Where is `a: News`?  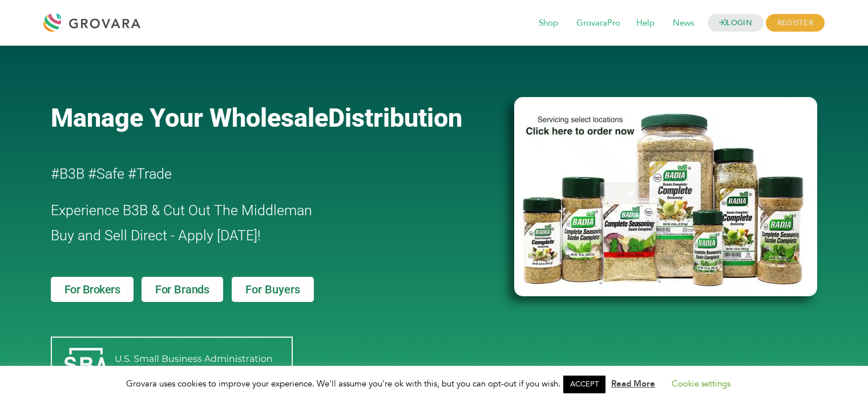 a: News is located at coordinates (683, 23).